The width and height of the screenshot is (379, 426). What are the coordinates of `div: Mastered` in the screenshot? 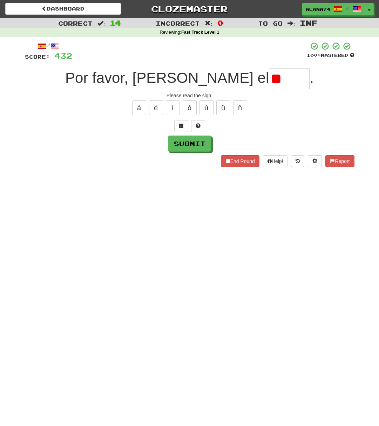 It's located at (331, 55).